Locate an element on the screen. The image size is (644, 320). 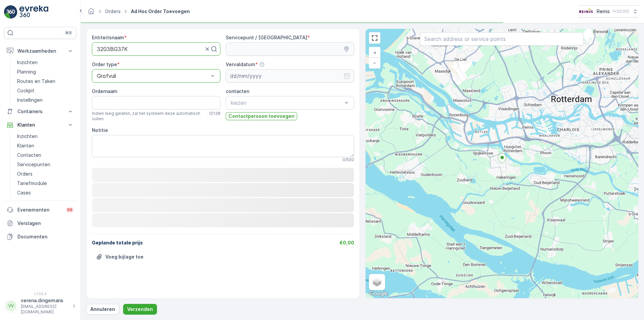
p: Evenementen is located at coordinates (40, 210).